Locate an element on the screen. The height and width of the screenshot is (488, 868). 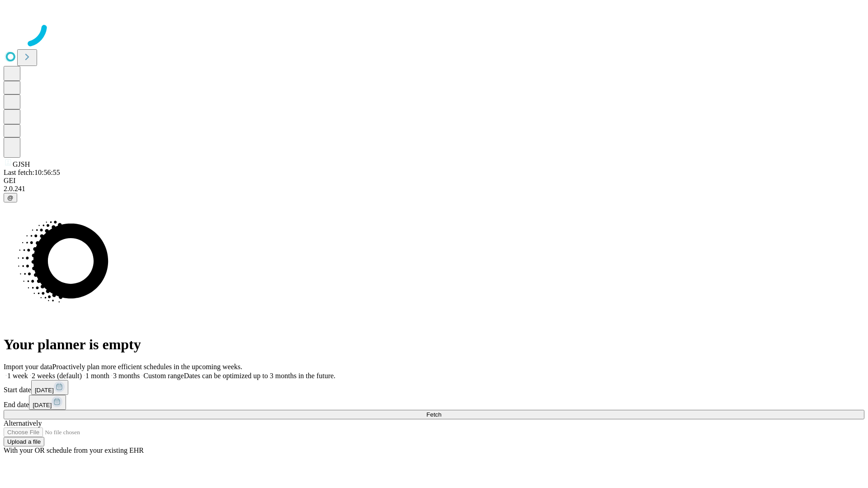
div: GEI is located at coordinates (434, 181).